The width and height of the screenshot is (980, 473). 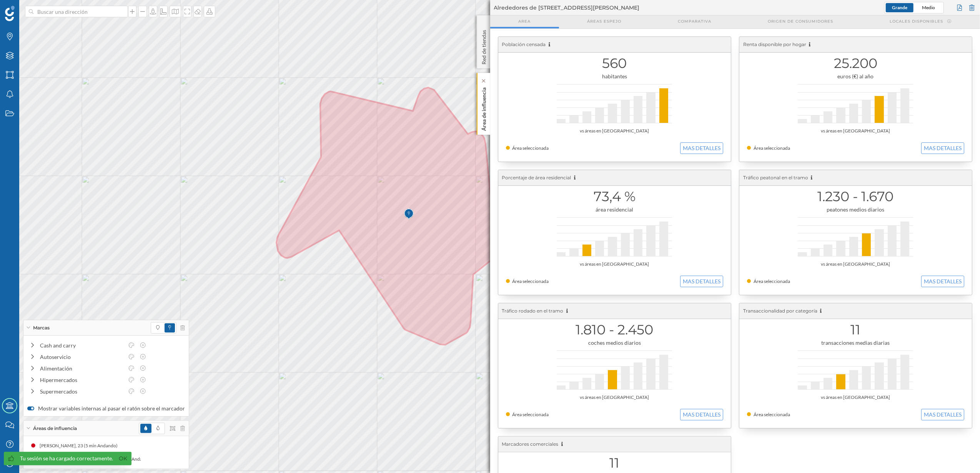 What do you see at coordinates (615, 311) in the screenshot?
I see `div: Tráfico rodado en el tramo` at bounding box center [615, 311].